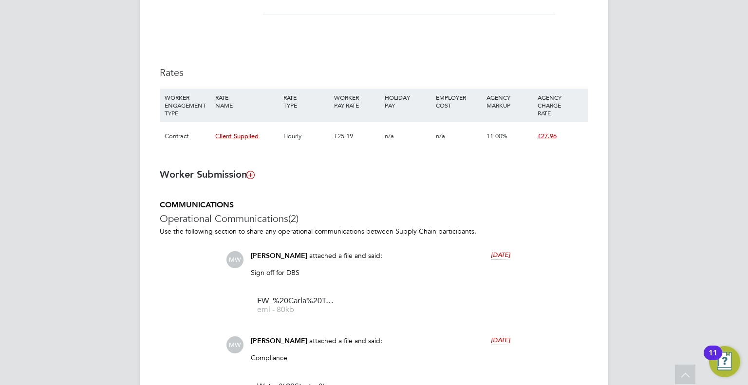  What do you see at coordinates (207, 174) in the screenshot?
I see `b: Worker Submission` at bounding box center [207, 174].